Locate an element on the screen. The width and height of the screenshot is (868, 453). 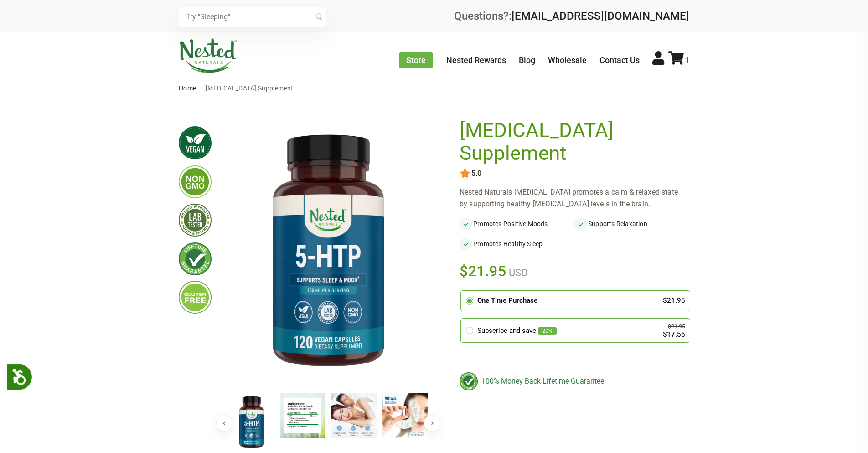
span: 1 is located at coordinates (687, 60).